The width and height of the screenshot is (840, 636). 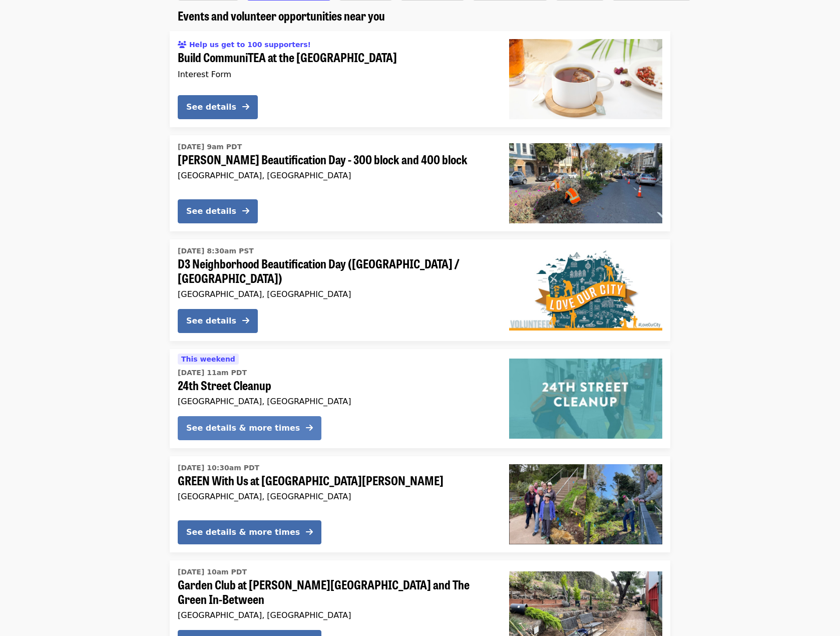 What do you see at coordinates (336, 385) in the screenshot?
I see `span: 24th Street Cleanup` at bounding box center [336, 385].